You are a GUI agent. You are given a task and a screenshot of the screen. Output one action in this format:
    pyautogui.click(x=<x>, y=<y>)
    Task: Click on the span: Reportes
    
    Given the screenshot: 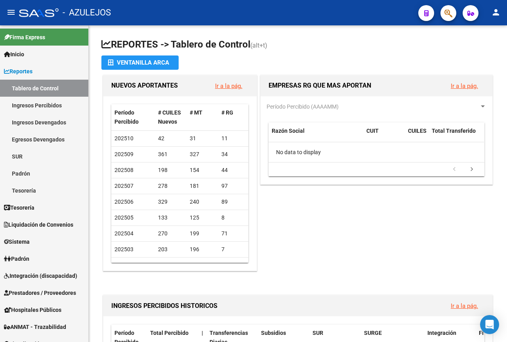 What is the action you would take?
    pyautogui.click(x=18, y=71)
    